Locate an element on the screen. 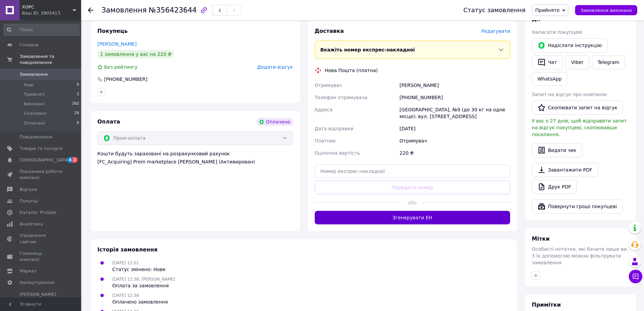  span: Мітки is located at coordinates (541, 239).